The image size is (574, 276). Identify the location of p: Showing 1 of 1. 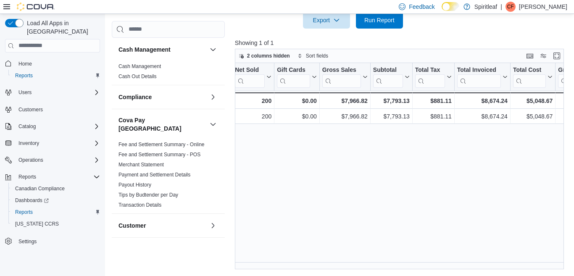
(401, 43).